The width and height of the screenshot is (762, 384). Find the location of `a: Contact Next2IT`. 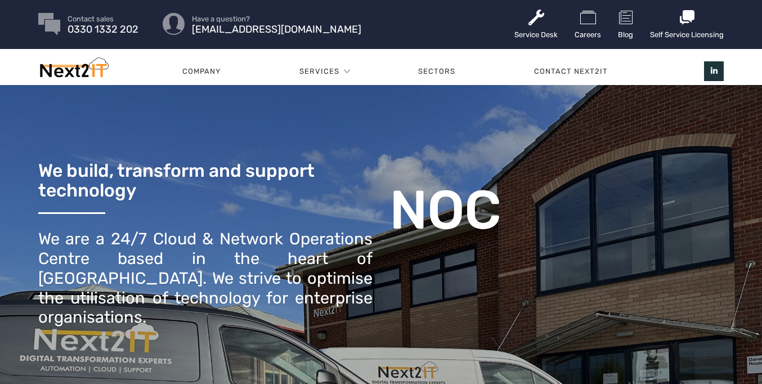

a: Contact Next2IT is located at coordinates (570, 71).